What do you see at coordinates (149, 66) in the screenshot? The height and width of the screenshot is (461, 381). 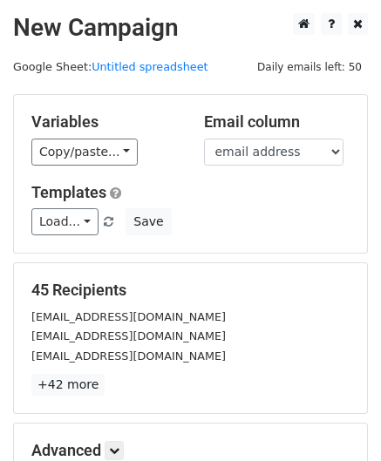 I see `a: Untitled spreadsheet` at bounding box center [149, 66].